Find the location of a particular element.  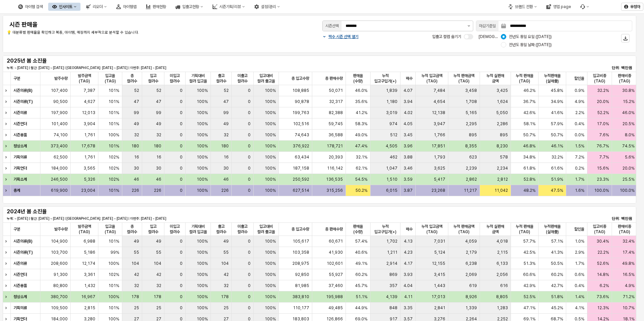

strong: 시즌의류(T) is located at coordinates (23, 102).